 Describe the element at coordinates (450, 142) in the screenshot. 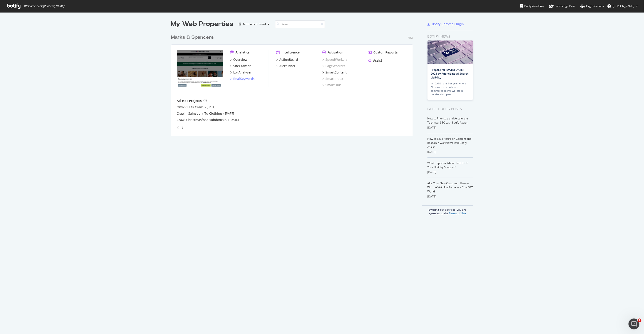

I see `a: How to Save Hours on Content and Research Workflows with Botify Assist` at that location.